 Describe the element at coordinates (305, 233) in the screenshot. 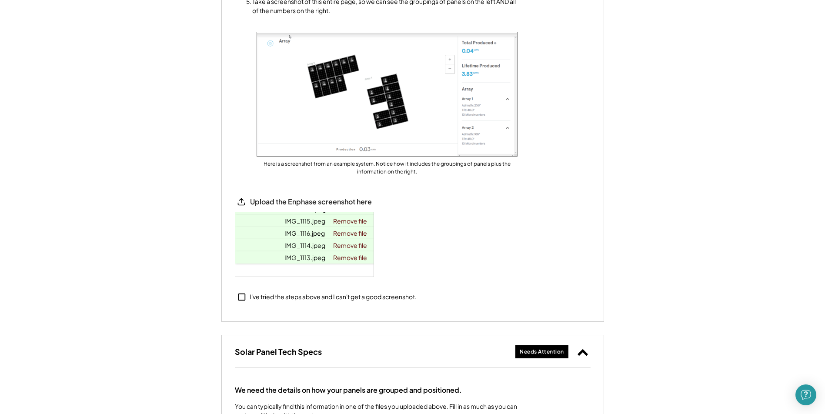

I see `span: IMG_1116.jpeg` at that location.